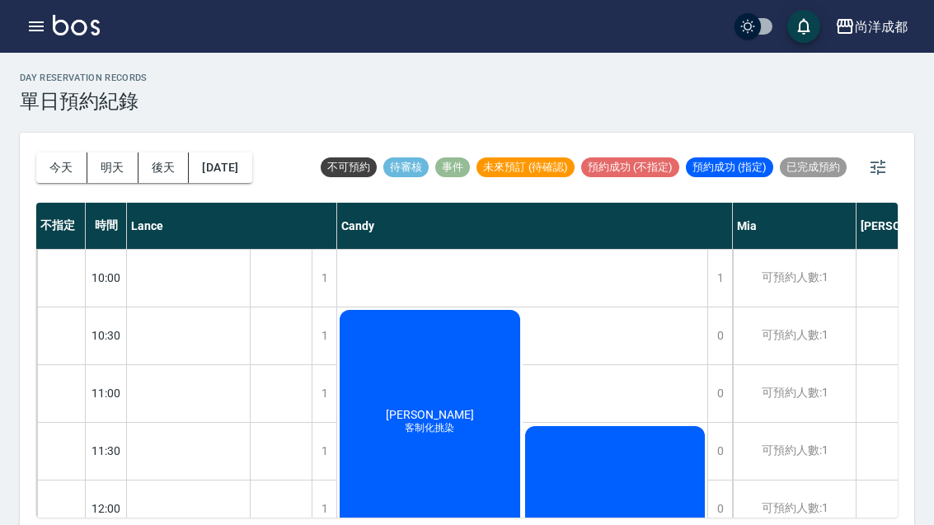 The width and height of the screenshot is (934, 525). I want to click on div: 尚洋成都, so click(881, 26).